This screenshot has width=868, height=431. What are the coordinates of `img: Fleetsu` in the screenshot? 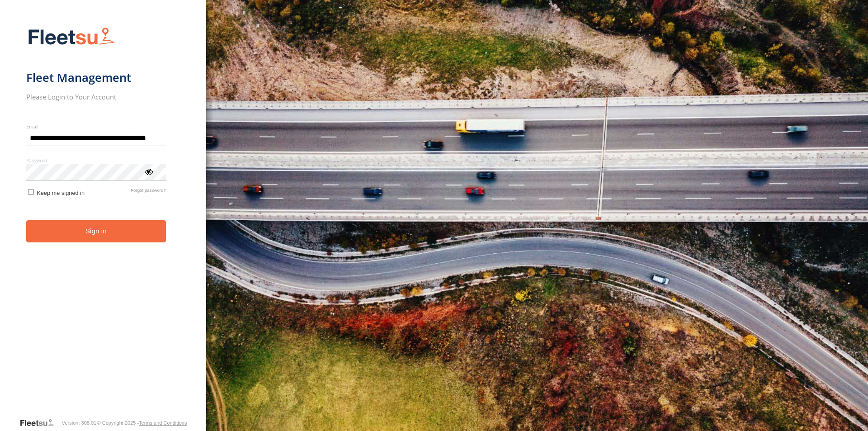 It's located at (72, 37).